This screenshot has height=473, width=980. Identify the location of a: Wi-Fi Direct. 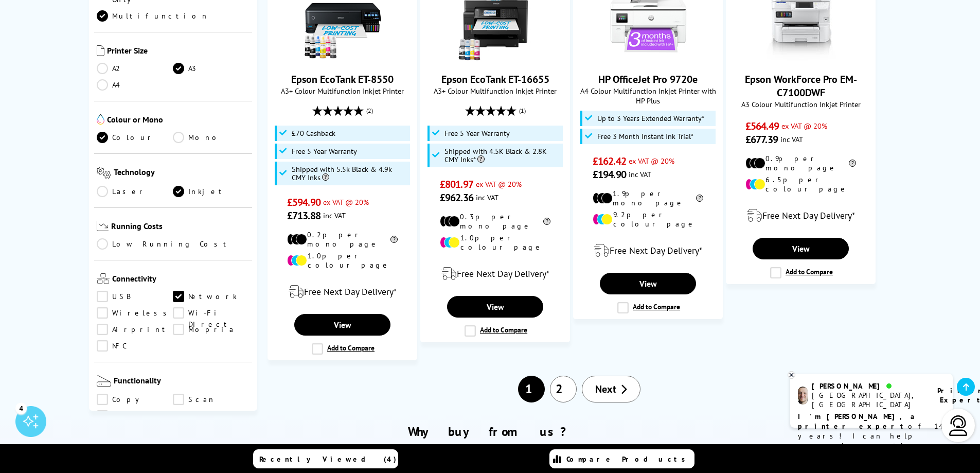
(211, 313).